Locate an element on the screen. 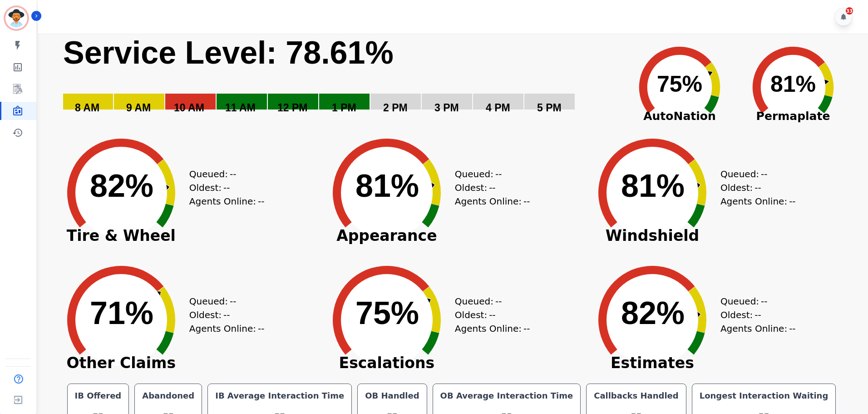  text: 11 AM is located at coordinates (240, 108).